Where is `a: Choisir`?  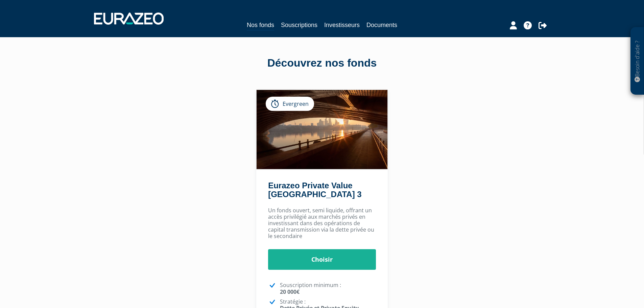 a: Choisir is located at coordinates (322, 260).